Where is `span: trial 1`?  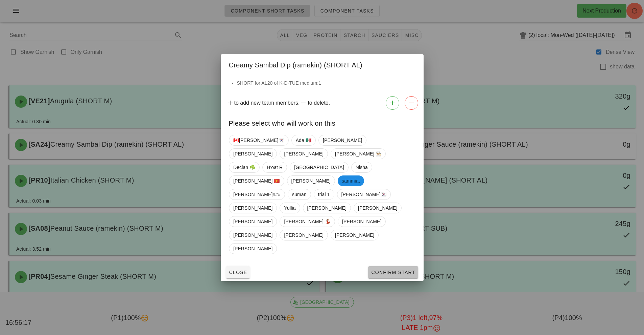 span: trial 1 is located at coordinates (324, 194).